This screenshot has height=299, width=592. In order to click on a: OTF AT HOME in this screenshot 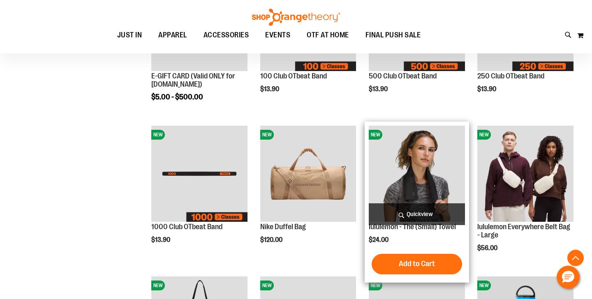, I will do `click(328, 35)`.